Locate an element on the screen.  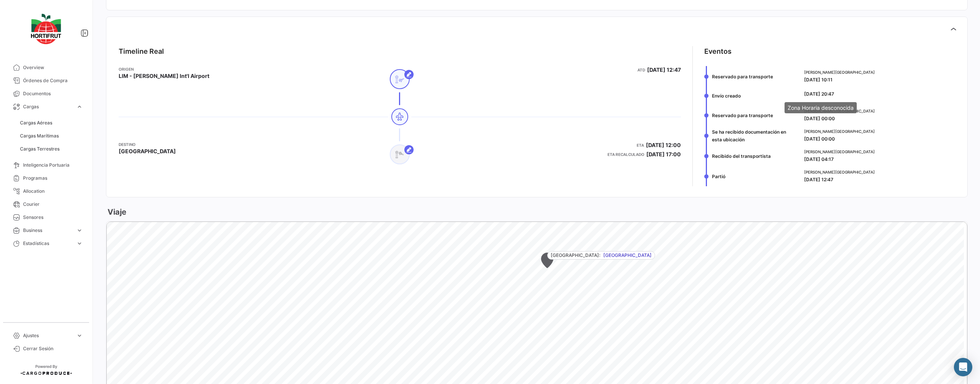
a: Inteligencia Portuaria is located at coordinates (46, 166).